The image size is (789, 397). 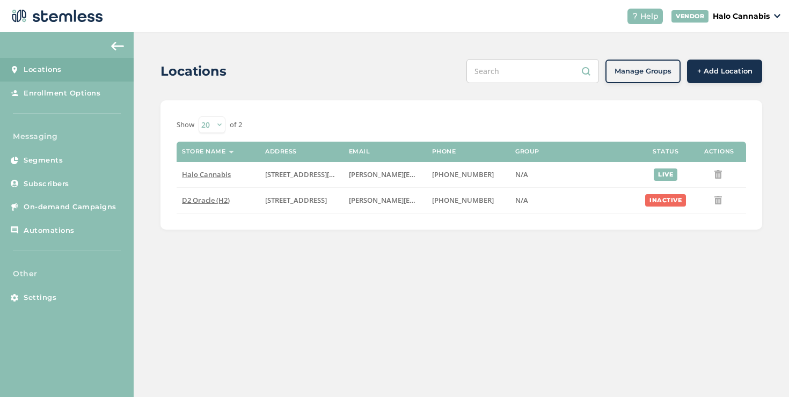 I want to click on span: Halo Cannabis, so click(x=206, y=174).